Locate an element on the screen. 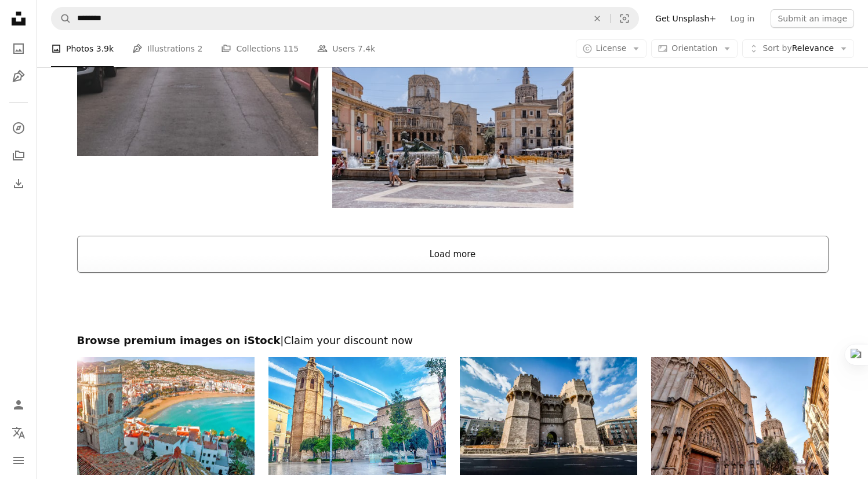  a: Users 7.4k is located at coordinates (346, 49).